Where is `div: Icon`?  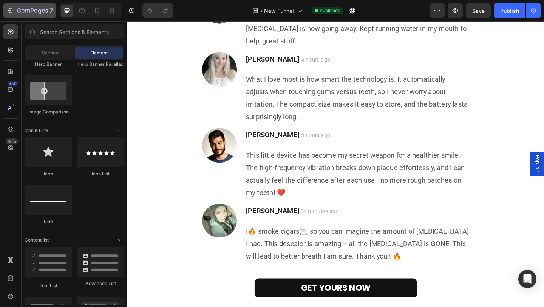
div: Icon is located at coordinates (48, 174).